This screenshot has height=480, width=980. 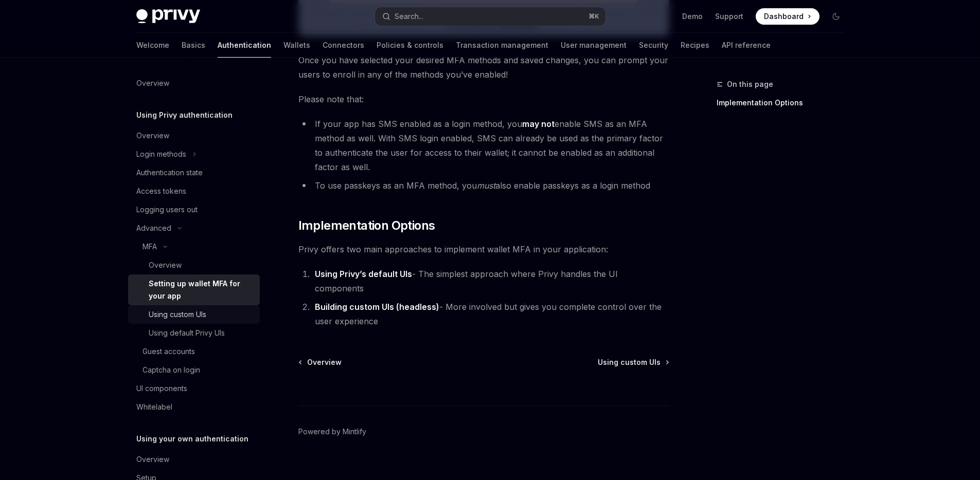 What do you see at coordinates (594, 45) in the screenshot?
I see `a: User management` at bounding box center [594, 45].